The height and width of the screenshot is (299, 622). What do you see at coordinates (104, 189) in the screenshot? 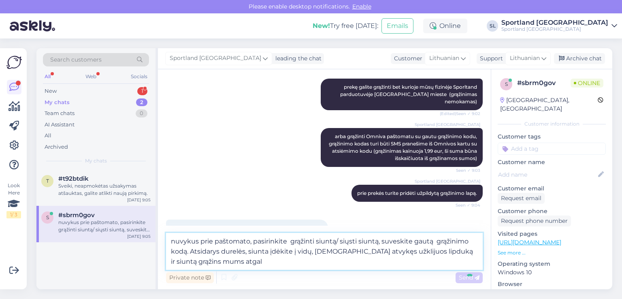
I see `div: Sveiki, neapmokėtas užsakymas atšauktas, galite atlikti naują pirkimą.` at bounding box center [104, 189].